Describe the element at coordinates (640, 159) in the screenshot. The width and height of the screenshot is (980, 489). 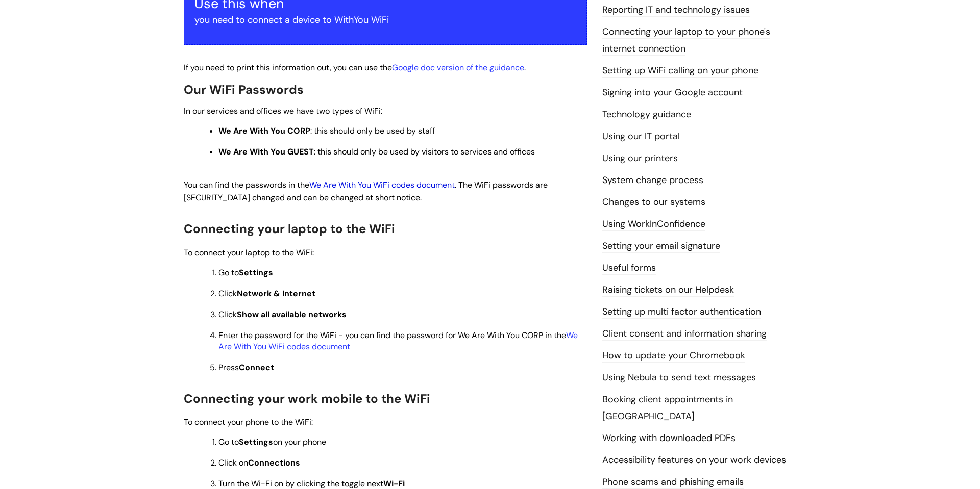
I see `a: Using our printers` at that location.